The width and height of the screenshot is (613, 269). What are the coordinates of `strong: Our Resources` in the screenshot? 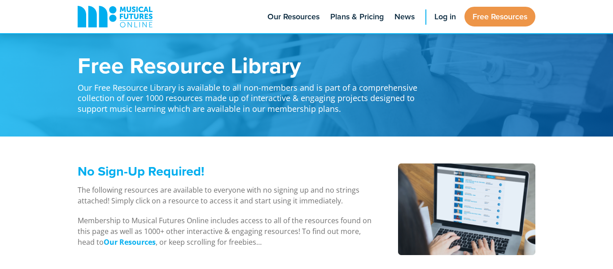 It's located at (130, 242).